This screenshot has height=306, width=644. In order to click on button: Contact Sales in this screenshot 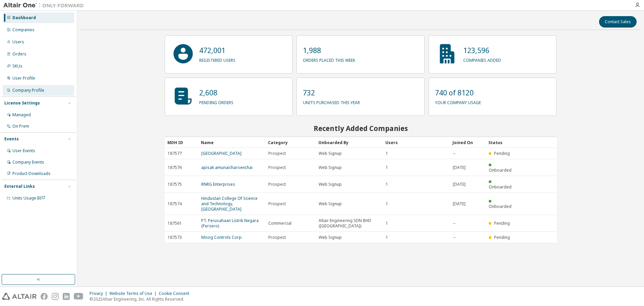, I will do `click(618, 22)`.